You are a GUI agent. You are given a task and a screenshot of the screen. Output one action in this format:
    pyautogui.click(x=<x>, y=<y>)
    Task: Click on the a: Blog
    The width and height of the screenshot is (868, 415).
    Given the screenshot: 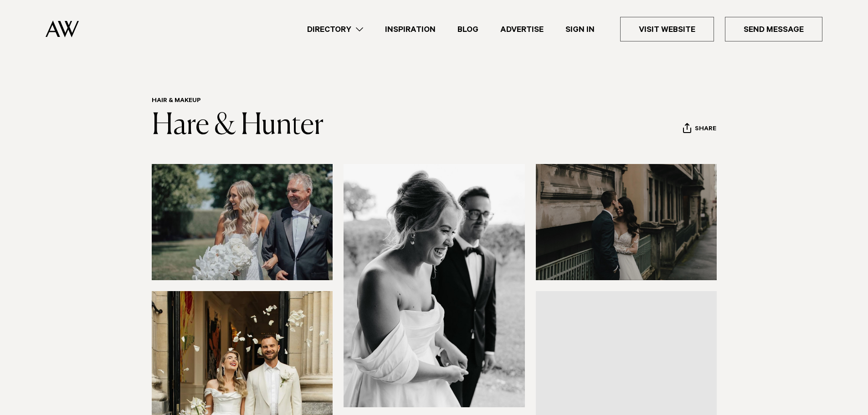 What is the action you would take?
    pyautogui.click(x=467, y=29)
    